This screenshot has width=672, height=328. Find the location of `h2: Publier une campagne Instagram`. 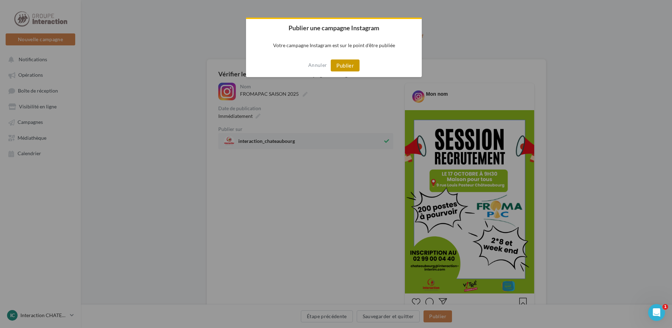

h2: Publier une campagne Instagram is located at coordinates (334, 28).